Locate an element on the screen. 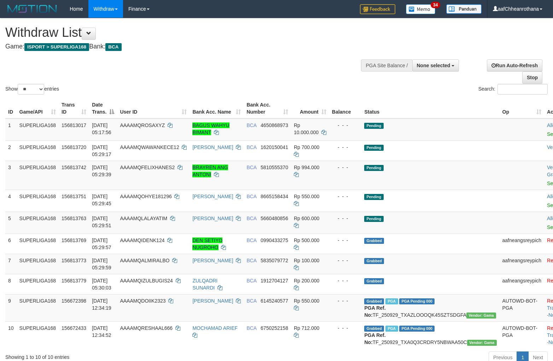  th: Status is located at coordinates (430, 108).